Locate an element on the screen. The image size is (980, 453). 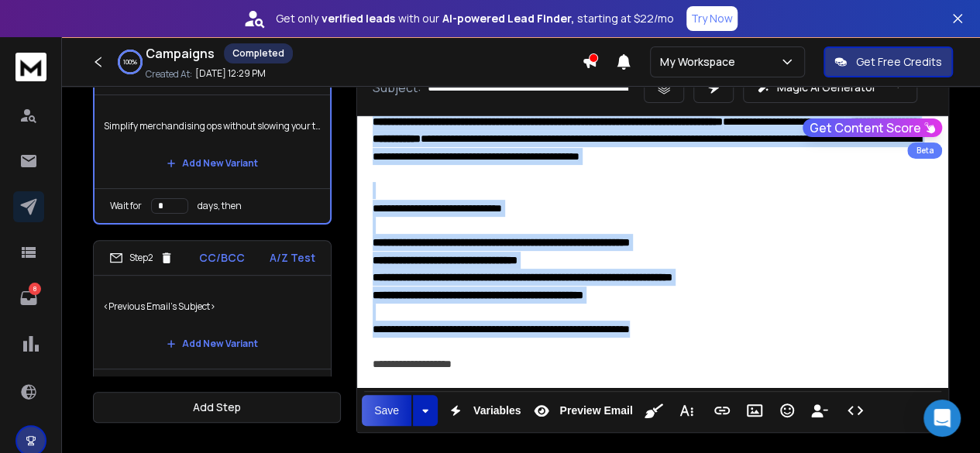
button: Clean HTML is located at coordinates (654, 411).